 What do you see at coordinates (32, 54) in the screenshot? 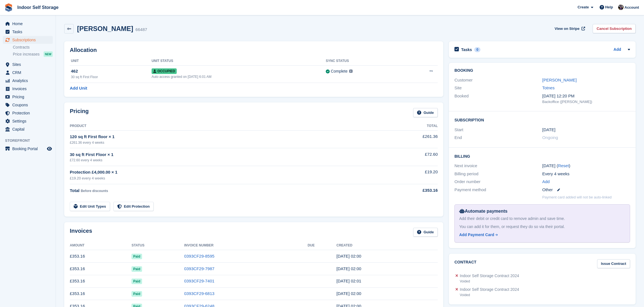
I see `a: Price increases NEW` at bounding box center [32, 54].